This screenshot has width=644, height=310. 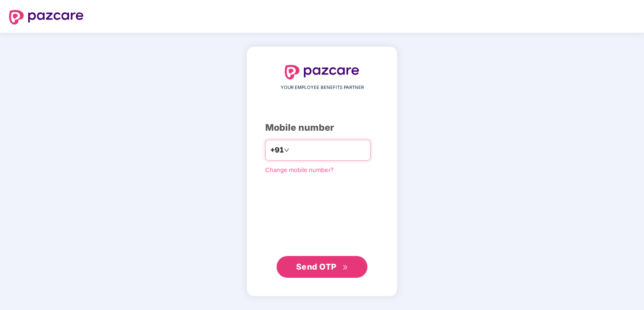 I want to click on a: Change mobile number?, so click(x=299, y=169).